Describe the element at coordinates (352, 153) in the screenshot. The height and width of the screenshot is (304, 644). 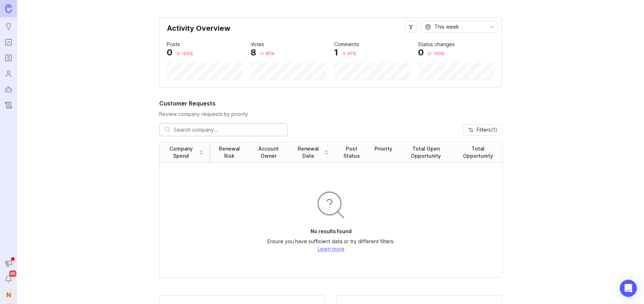
I see `div: Post Status` at that location.